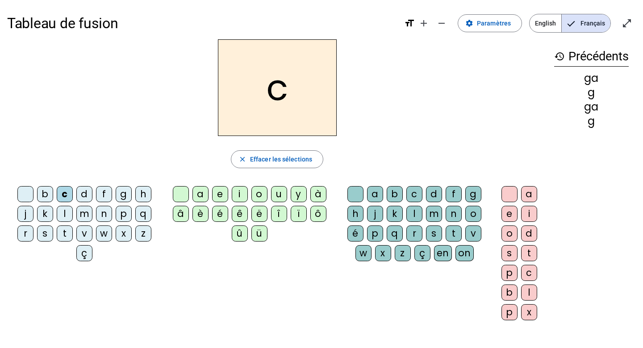 Image resolution: width=643 pixels, height=348 pixels. Describe the element at coordinates (627, 23) in the screenshot. I see `button: Entrer en plein écran` at that location.